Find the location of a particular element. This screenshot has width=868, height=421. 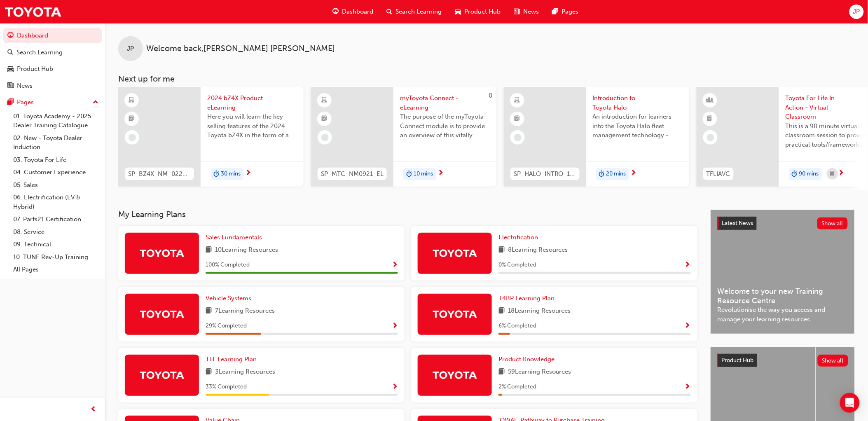

a: Vehicle Systems is located at coordinates (230, 298).